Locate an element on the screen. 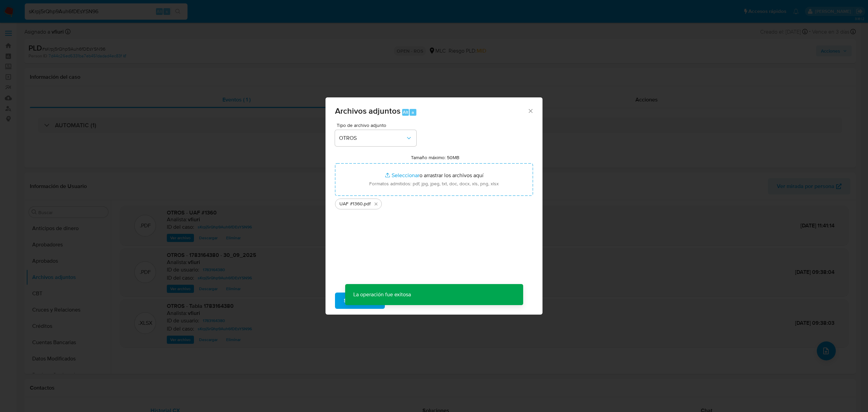 The image size is (868, 412). span: UAF #1360 is located at coordinates (351, 204).